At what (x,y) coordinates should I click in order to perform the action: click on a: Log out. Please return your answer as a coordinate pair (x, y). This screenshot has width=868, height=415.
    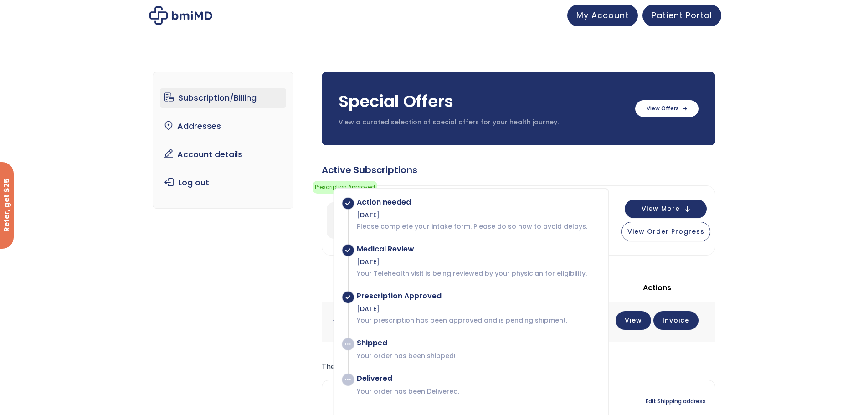
    Looking at the image, I should click on (223, 182).